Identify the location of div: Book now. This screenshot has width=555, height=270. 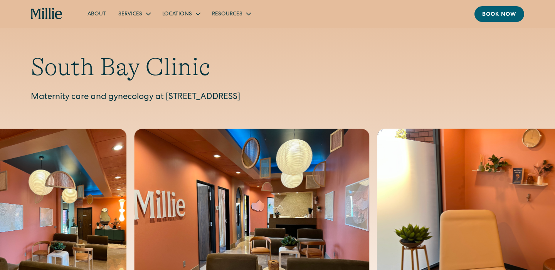
(499, 15).